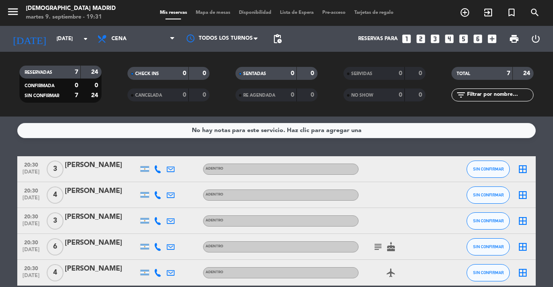 The width and height of the screenshot is (553, 287). I want to click on span: print, so click(514, 39).